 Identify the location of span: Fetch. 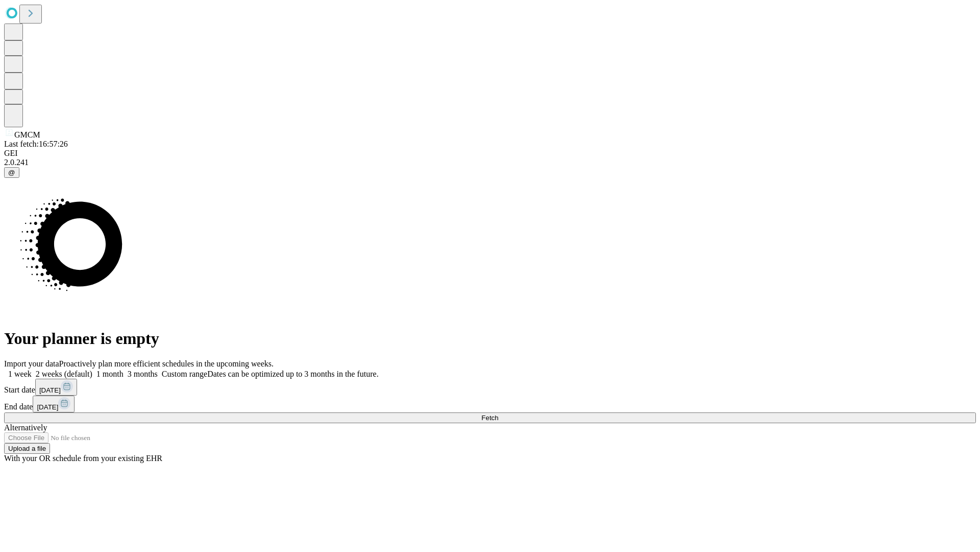
(490, 417).